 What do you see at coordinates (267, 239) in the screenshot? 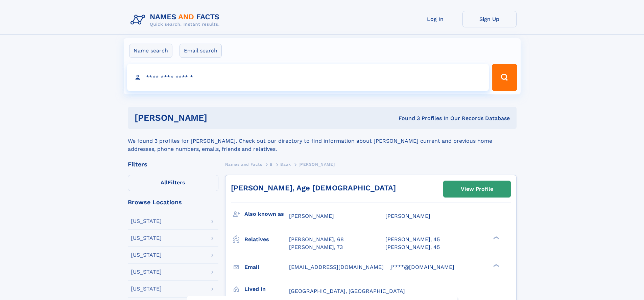
I see `h3: Relatives` at bounding box center [267, 239].